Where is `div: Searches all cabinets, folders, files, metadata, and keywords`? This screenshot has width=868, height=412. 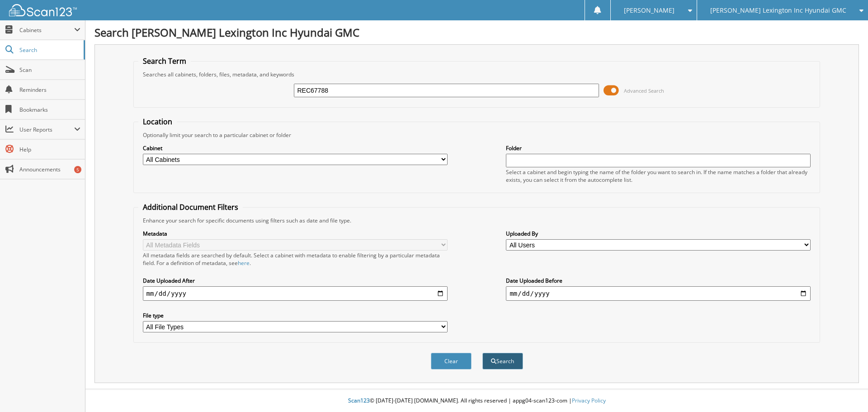
div: Searches all cabinets, folders, files, metadata, and keywords is located at coordinates (477, 74).